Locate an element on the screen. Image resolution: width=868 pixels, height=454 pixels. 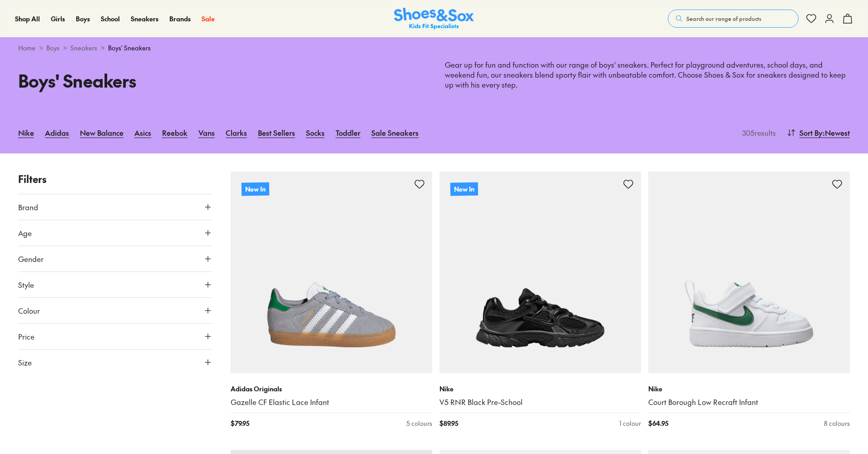
p: Filters is located at coordinates (115, 179).